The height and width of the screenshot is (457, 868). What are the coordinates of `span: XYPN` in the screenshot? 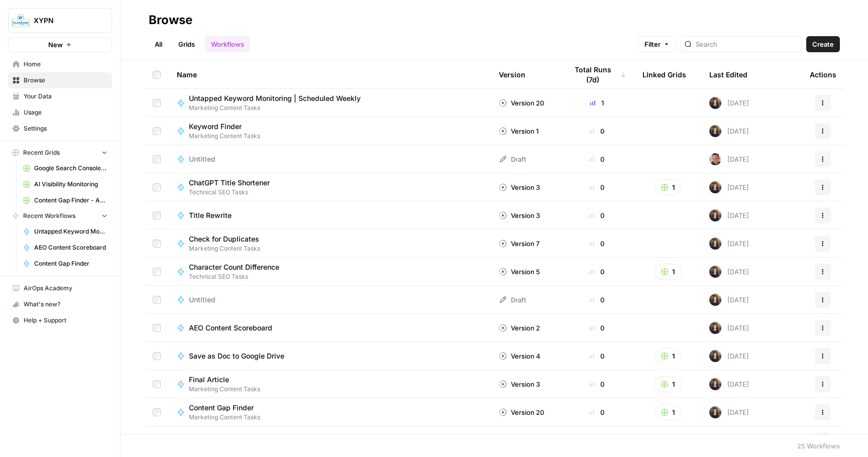 It's located at (64, 21).